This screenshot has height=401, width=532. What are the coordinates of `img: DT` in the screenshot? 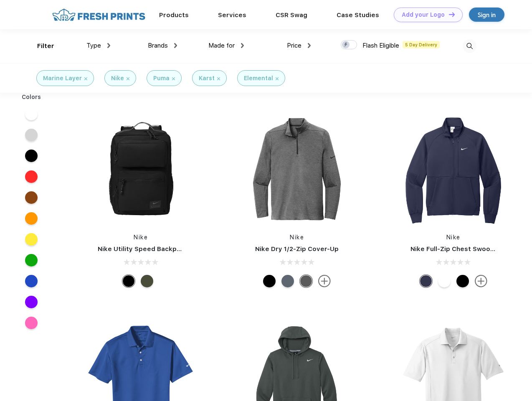 It's located at (452, 14).